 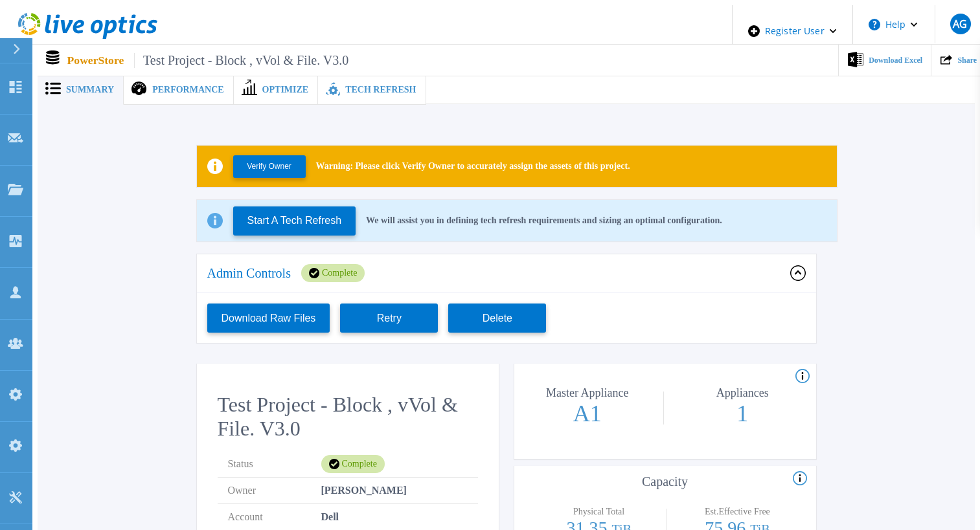 I want to click on button: Start A Tech Refresh, so click(x=294, y=221).